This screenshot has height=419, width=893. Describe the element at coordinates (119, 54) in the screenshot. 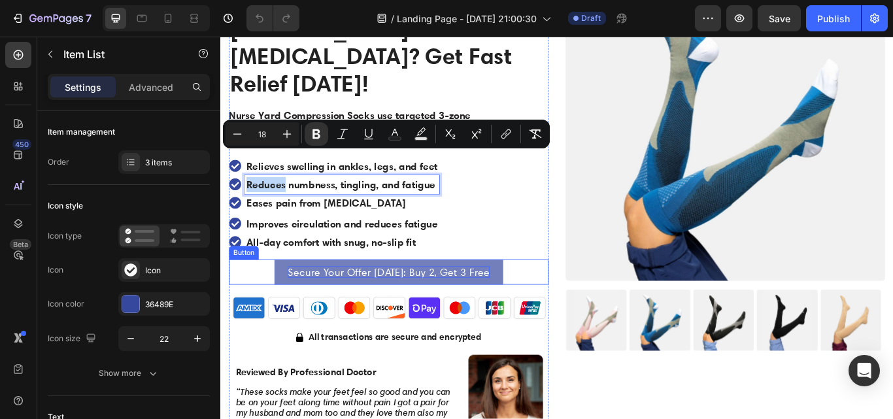

I see `p: Item List` at that location.